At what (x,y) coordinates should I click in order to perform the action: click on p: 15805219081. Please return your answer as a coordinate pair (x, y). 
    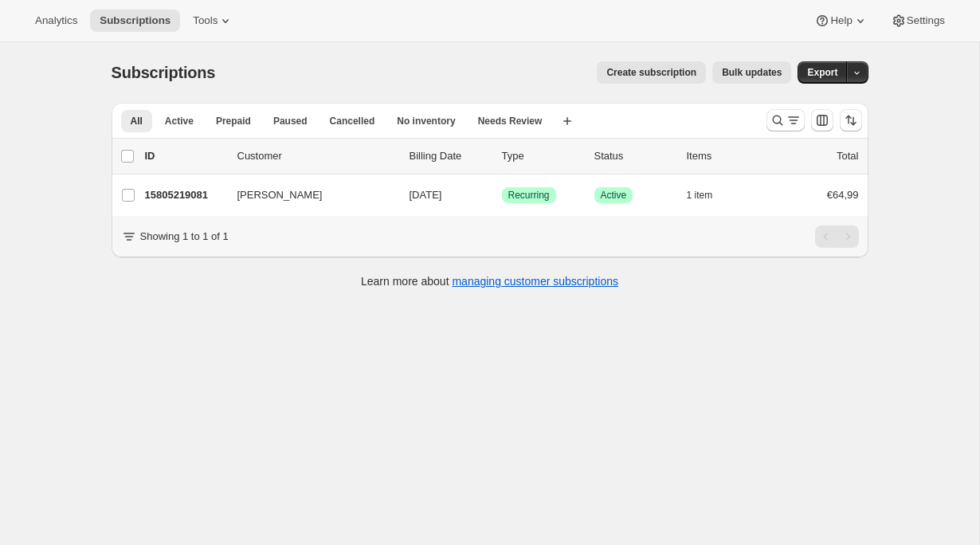
    Looking at the image, I should click on (185, 195).